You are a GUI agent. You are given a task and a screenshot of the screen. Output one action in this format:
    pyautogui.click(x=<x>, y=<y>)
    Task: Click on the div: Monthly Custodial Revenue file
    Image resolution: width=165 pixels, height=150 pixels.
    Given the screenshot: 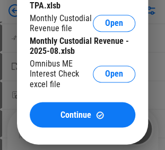 What is the action you would take?
    pyautogui.click(x=61, y=23)
    